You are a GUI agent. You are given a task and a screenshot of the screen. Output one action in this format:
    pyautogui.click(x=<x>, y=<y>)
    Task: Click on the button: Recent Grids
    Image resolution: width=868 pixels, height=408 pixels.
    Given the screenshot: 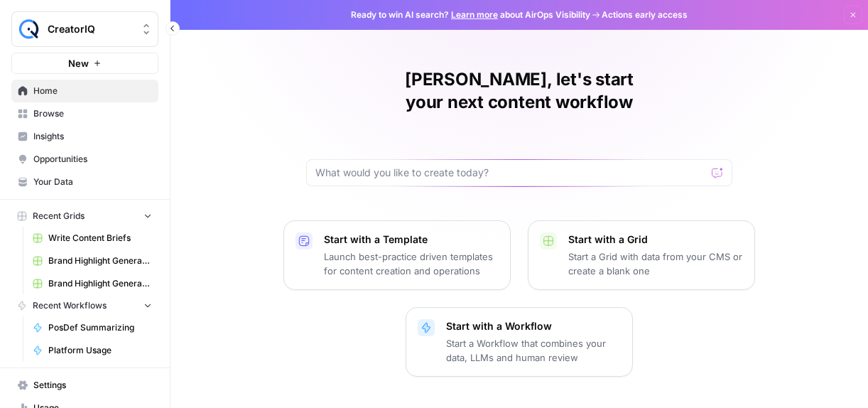 What is the action you would take?
    pyautogui.click(x=84, y=216)
    